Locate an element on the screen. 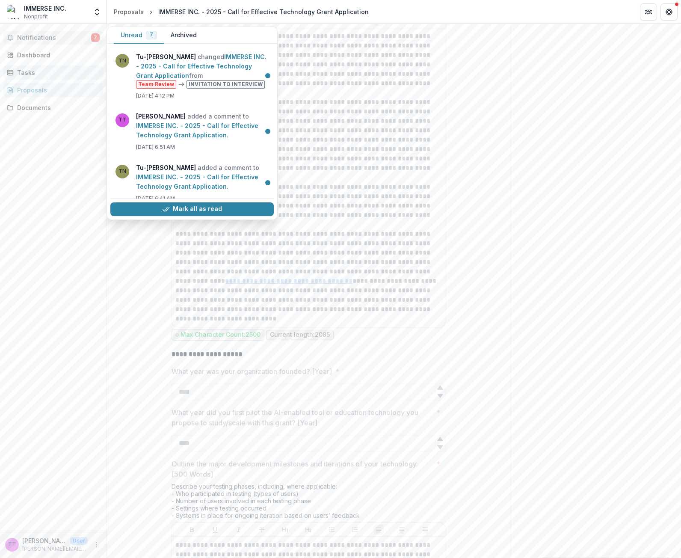 The height and width of the screenshot is (558, 681). button: Ordered List is located at coordinates (355, 530).